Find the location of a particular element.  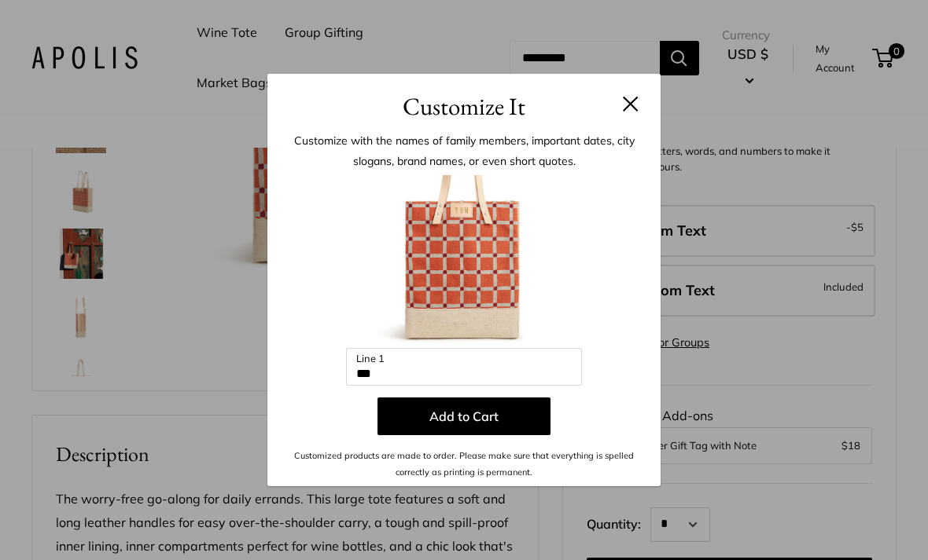

img: customizer-prod is located at coordinates (464, 262).